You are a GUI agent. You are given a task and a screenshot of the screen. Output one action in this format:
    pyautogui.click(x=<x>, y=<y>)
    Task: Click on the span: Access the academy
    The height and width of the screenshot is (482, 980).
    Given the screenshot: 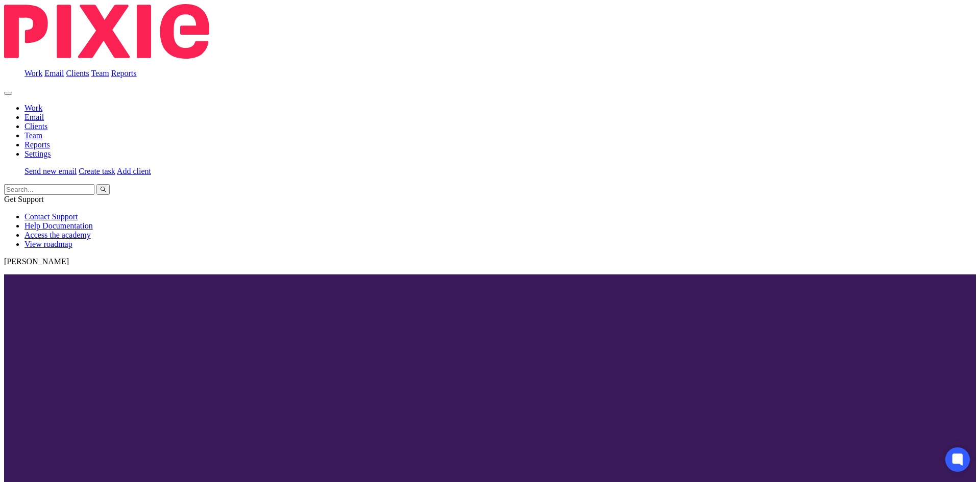 What is the action you would take?
    pyautogui.click(x=57, y=234)
    